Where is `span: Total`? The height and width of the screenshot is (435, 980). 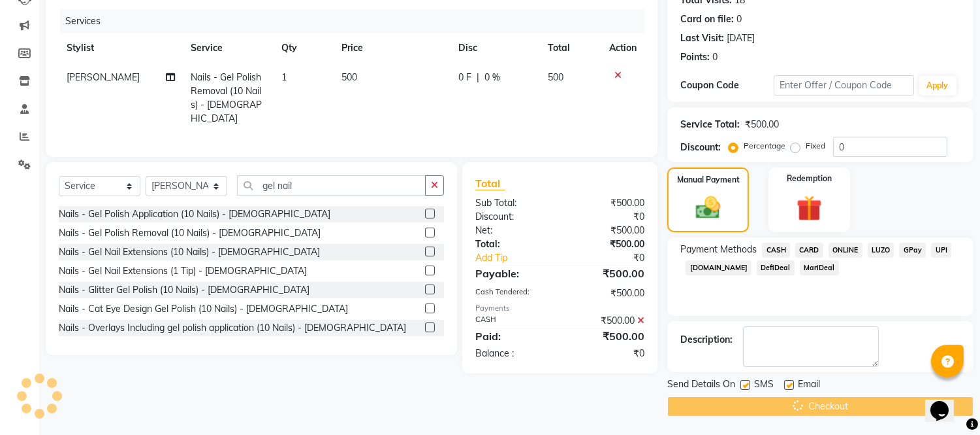 span: Total is located at coordinates (490, 183).